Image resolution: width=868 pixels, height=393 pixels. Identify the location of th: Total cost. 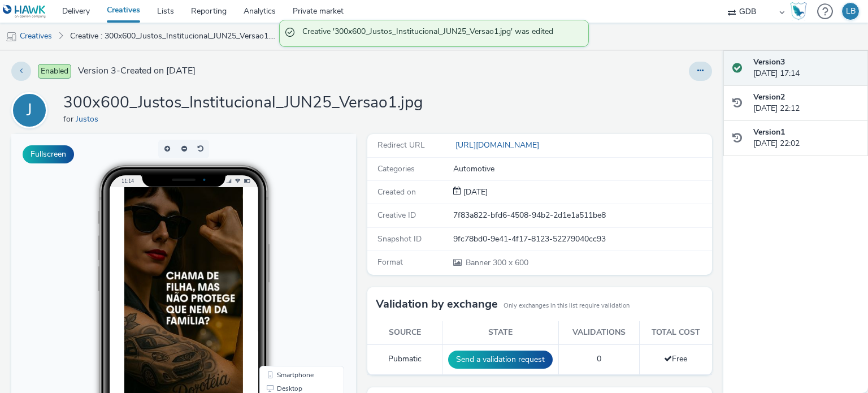
(676, 332).